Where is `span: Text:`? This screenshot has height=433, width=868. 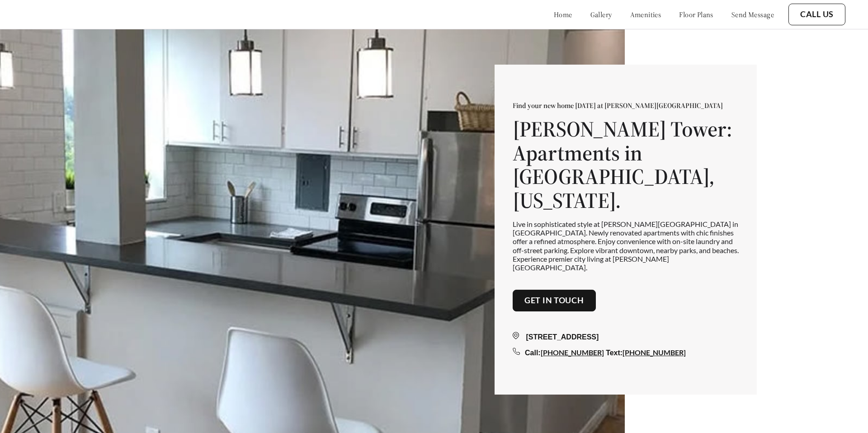 span: Text: is located at coordinates (614, 353).